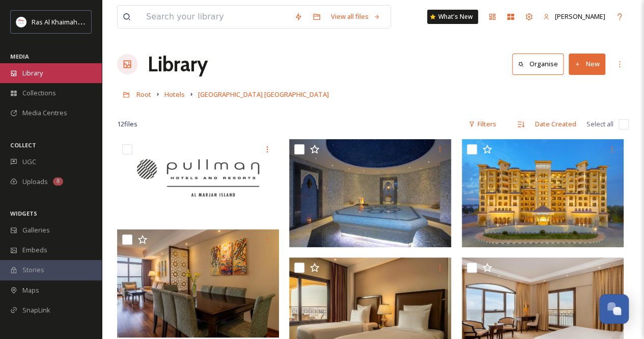 Image resolution: width=644 pixels, height=339 pixels. Describe the element at coordinates (174, 94) in the screenshot. I see `span: Hotels` at that location.